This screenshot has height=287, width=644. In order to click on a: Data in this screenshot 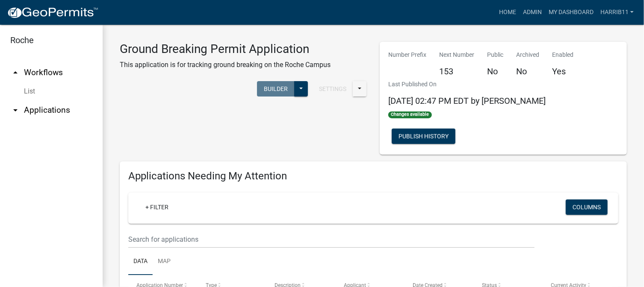, I will do `click(140, 262)`.